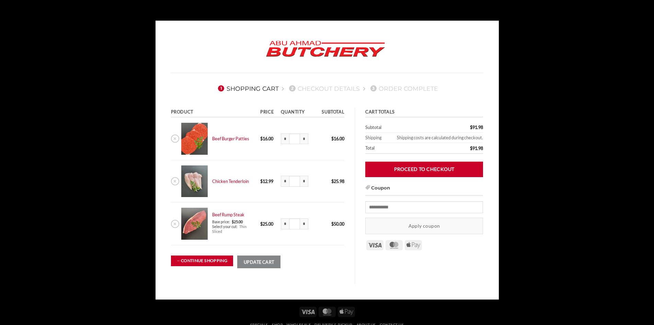 The image size is (654, 325). I want to click on a: 1Shopping Cart, so click(247, 88).